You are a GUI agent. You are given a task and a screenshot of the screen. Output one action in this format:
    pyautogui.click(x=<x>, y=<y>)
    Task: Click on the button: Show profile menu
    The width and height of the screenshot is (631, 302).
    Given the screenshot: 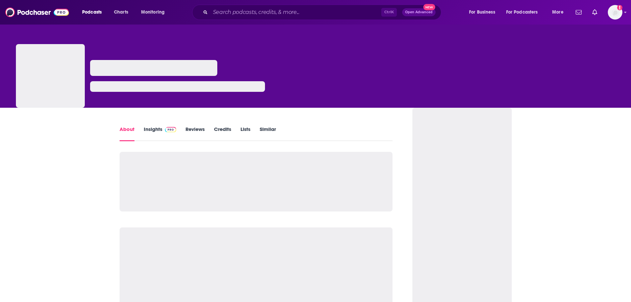 What is the action you would take?
    pyautogui.click(x=615, y=12)
    